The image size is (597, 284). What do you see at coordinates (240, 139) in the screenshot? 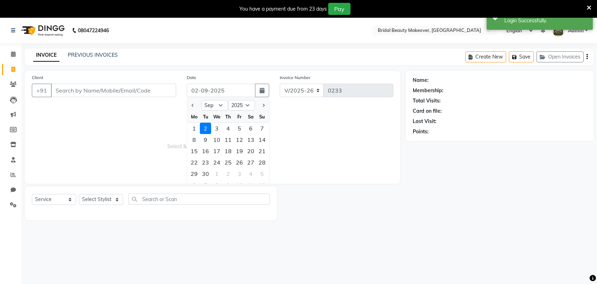
I see `div: Friday, September 12, 2025` at bounding box center [240, 139].